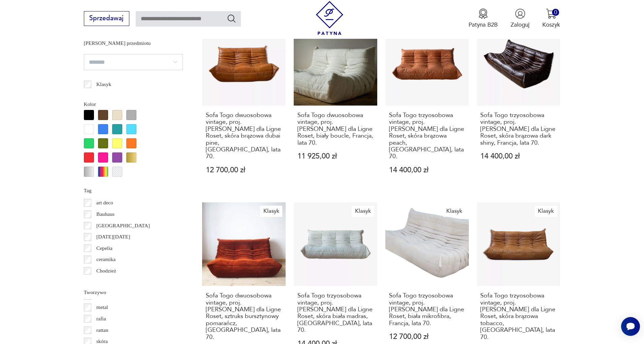  Describe the element at coordinates (105, 214) in the screenshot. I see `p: Bauhaus` at that location.